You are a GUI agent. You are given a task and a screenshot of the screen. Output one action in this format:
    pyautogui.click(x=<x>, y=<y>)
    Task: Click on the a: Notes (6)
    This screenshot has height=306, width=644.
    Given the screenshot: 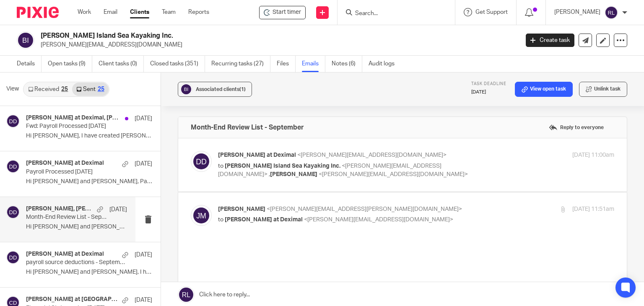 What is the action you would take?
    pyautogui.click(x=347, y=64)
    